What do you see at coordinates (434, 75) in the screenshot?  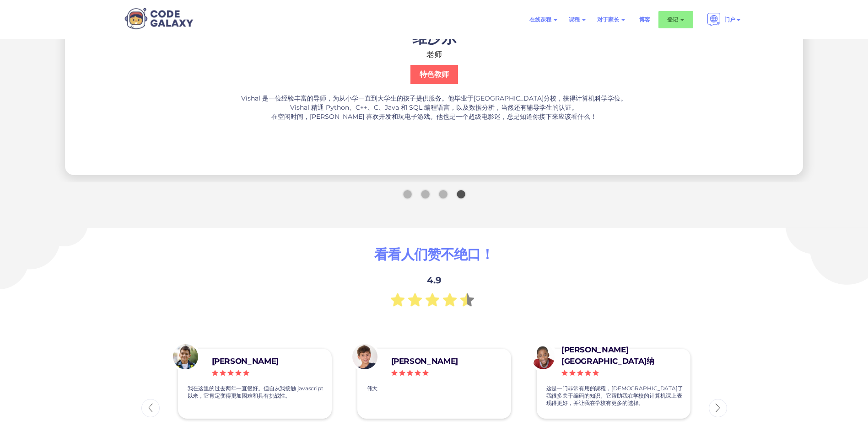 I see `div: 特色教师` at bounding box center [434, 75].